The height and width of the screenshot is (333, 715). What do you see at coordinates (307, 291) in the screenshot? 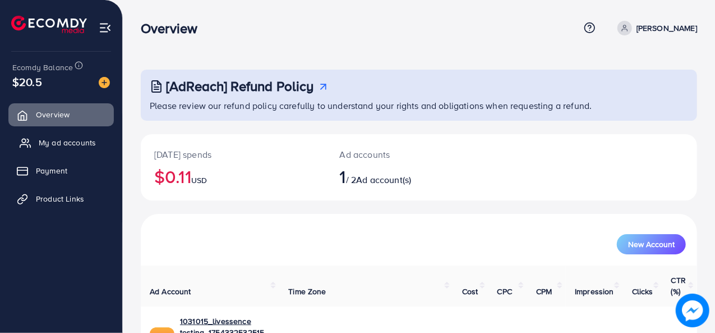
I see `span: Time Zone` at bounding box center [307, 291].